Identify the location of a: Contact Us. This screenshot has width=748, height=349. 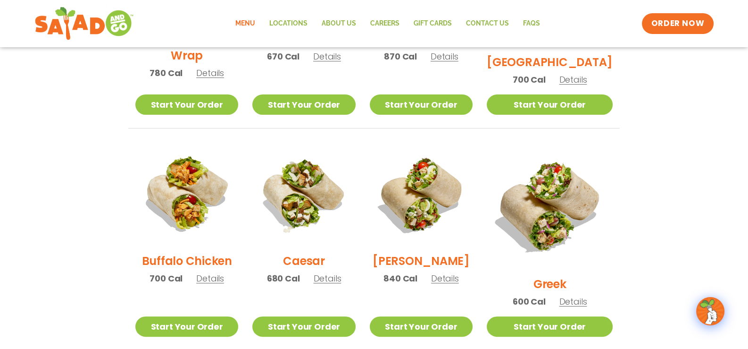
(487, 24).